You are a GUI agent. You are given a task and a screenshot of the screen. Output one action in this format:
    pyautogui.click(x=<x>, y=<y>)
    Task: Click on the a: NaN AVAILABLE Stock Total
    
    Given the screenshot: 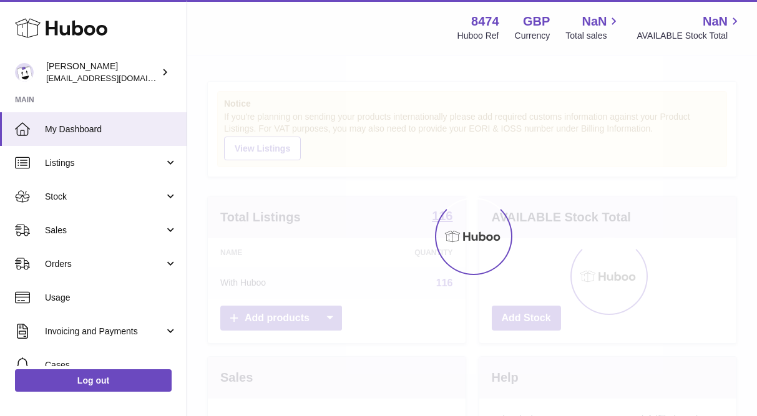 What is the action you would take?
    pyautogui.click(x=689, y=27)
    